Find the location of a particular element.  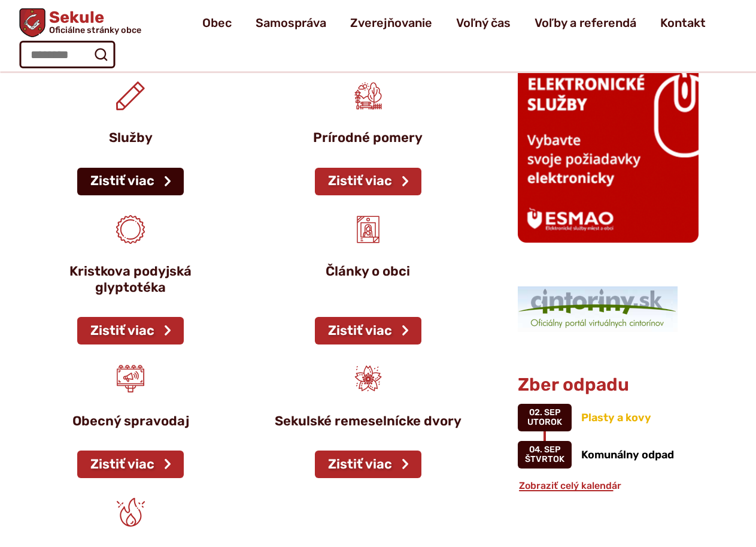

span: utorok is located at coordinates (544, 422).